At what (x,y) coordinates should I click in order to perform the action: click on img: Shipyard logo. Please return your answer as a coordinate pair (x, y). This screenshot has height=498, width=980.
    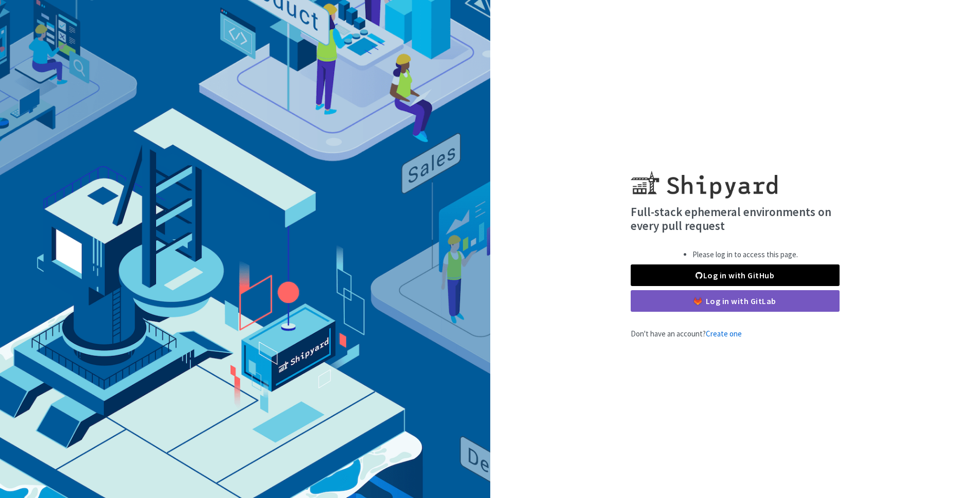
    Looking at the image, I should click on (704, 179).